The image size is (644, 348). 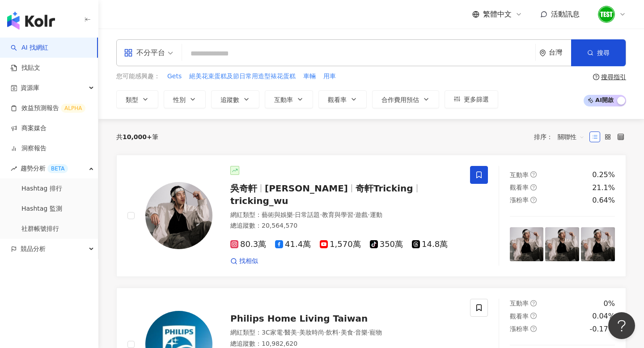 I want to click on div: 0.25%, so click(x=603, y=174).